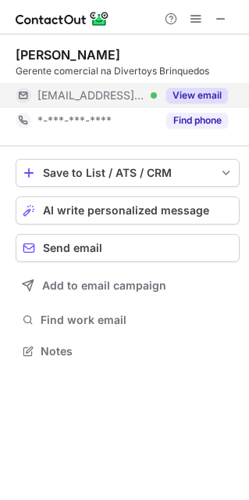 The height and width of the screenshot is (500, 249). What do you see at coordinates (127, 173) in the screenshot?
I see `div: Save to List / ATS / CRM` at bounding box center [127, 173].